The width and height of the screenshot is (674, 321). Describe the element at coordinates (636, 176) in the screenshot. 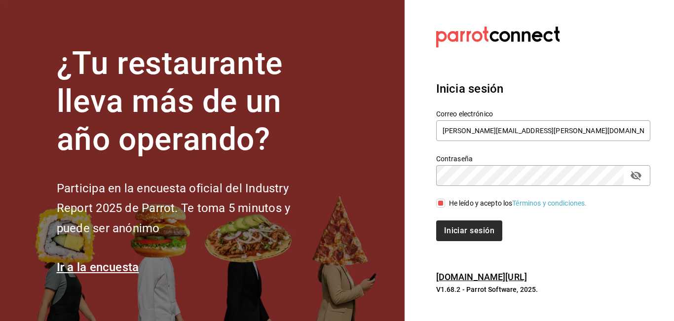

I see `button: passwordField` at that location.